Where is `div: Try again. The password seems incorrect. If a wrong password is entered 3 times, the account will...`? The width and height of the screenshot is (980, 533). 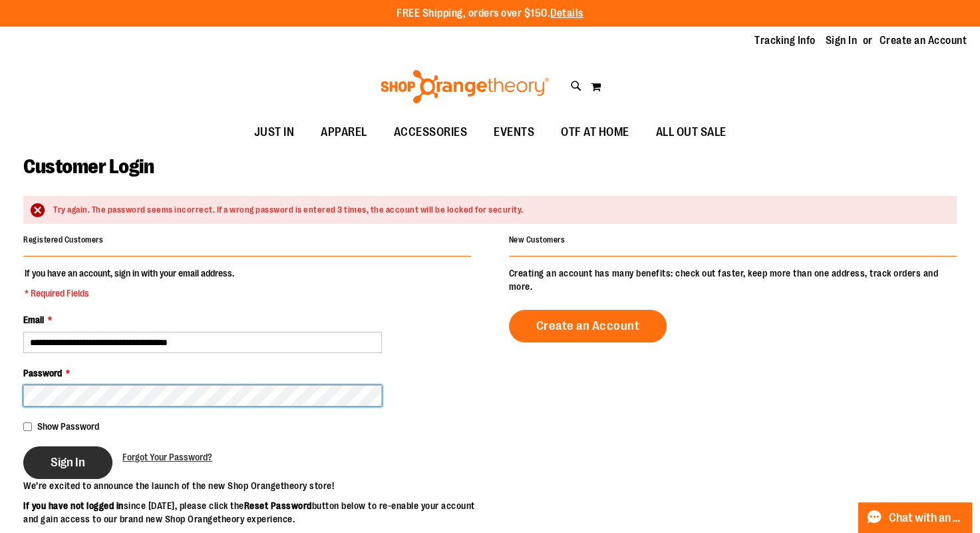 div: Try again. The password seems incorrect. If a wrong password is entered 3 times, the account will... is located at coordinates (498, 210).